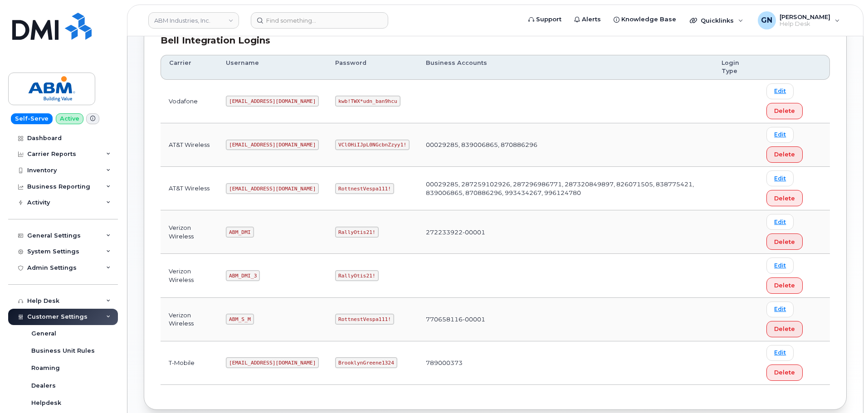  What do you see at coordinates (591, 19) in the screenshot?
I see `span: Alerts` at bounding box center [591, 19].